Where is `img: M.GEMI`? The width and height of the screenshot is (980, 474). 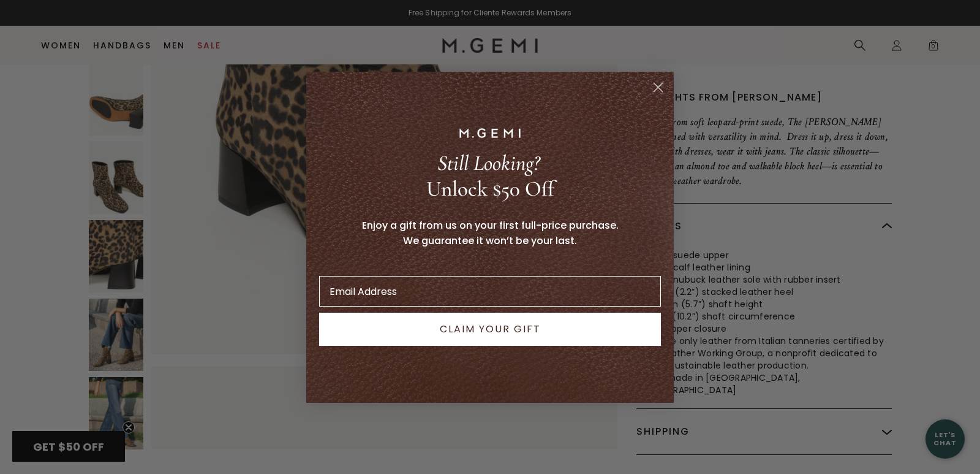 img: M.GEMI is located at coordinates (490, 133).